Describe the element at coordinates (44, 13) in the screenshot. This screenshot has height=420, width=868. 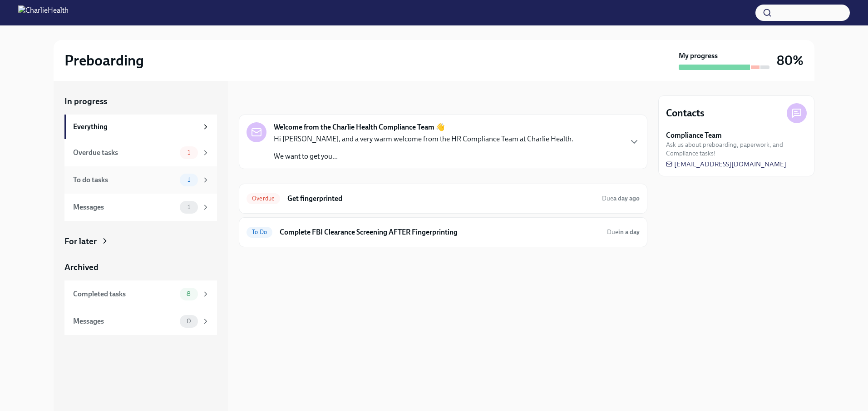
I see `img: CharlieHealth` at that location.